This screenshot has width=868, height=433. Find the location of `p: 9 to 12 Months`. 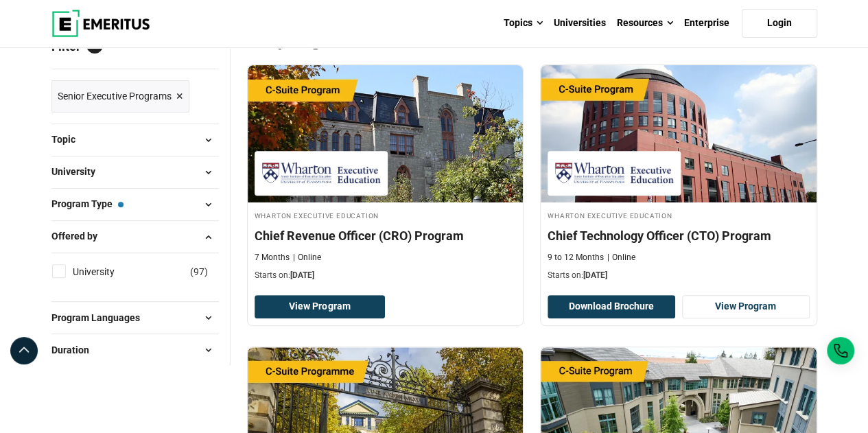

p: 9 to 12 Months is located at coordinates (576, 257).